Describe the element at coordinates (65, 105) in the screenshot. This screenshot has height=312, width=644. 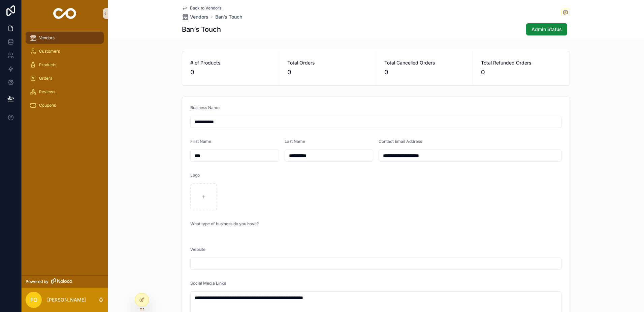
I see `a: Coupons` at that location.